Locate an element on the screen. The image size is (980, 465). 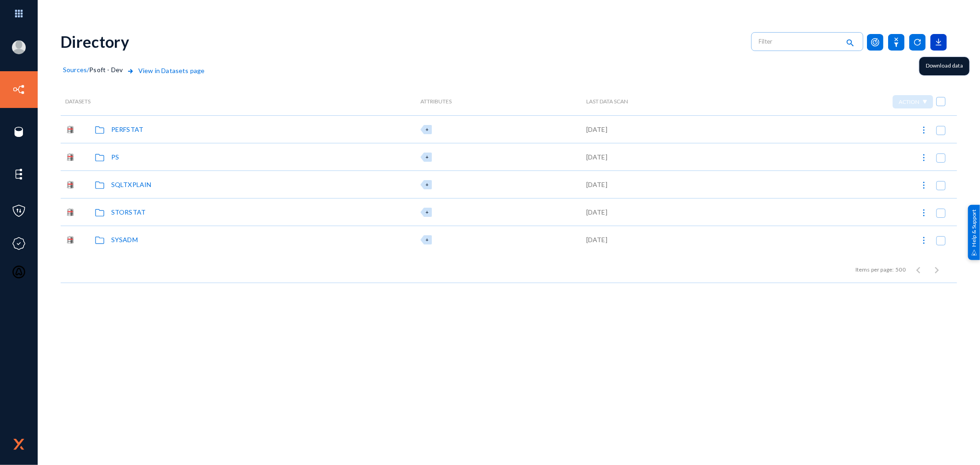
div: Directory is located at coordinates (94, 42).